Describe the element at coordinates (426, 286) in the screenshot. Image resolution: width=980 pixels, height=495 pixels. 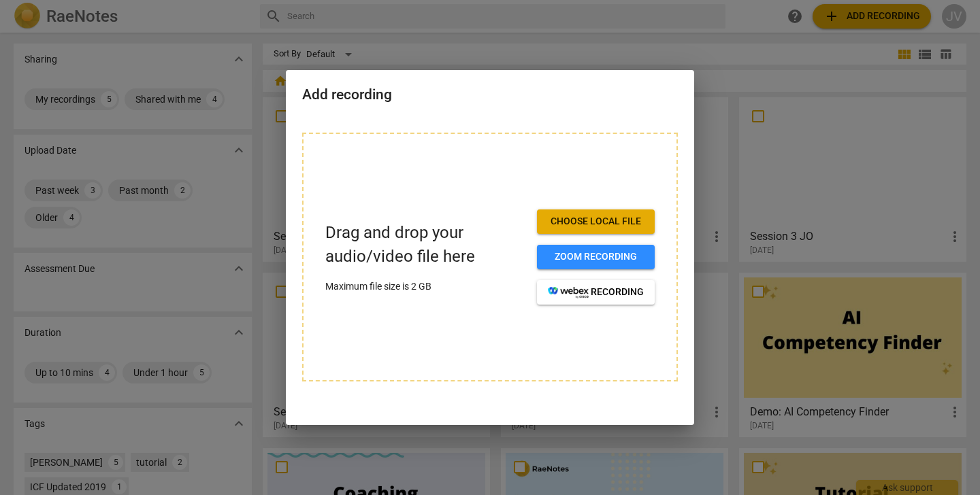
I see `p: Maximum file size is 2 GB` at that location.